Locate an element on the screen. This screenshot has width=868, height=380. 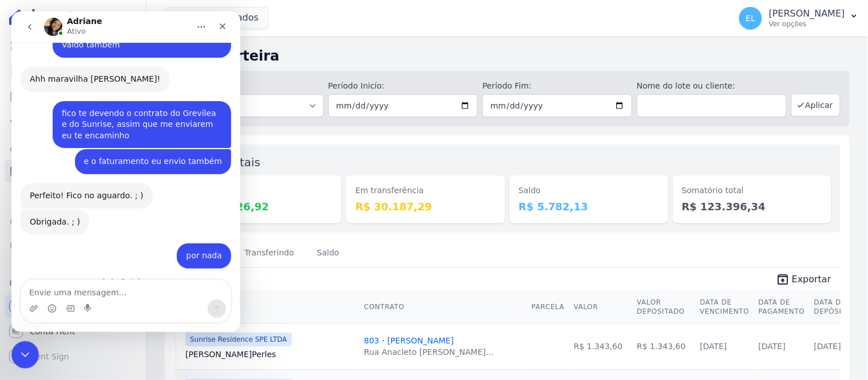
img: Profile image for Adriane is located at coordinates (42, 15).